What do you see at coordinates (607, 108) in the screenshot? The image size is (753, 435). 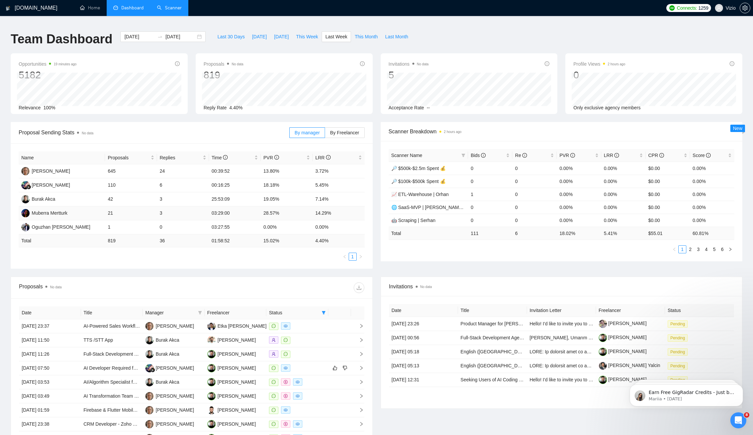 I see `span: Only exclusive agency members` at bounding box center [607, 108].